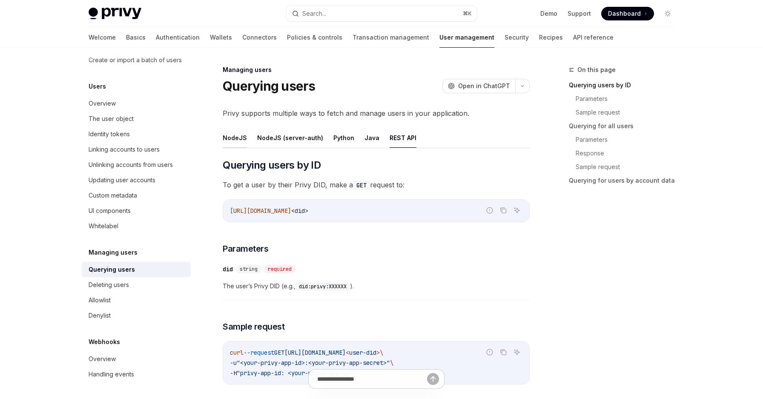  I want to click on span: curl, so click(237, 353).